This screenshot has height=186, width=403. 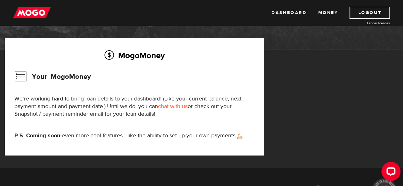 What do you see at coordinates (328, 13) in the screenshot?
I see `a: Money` at bounding box center [328, 13].